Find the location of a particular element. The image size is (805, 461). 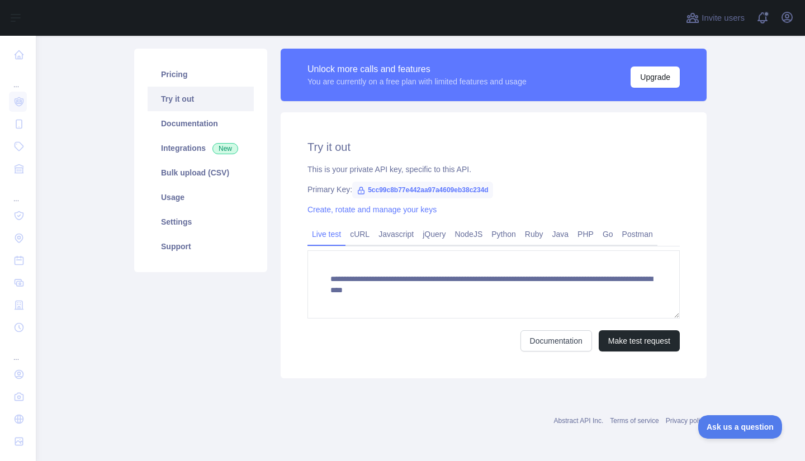

a: Support is located at coordinates (201, 247).